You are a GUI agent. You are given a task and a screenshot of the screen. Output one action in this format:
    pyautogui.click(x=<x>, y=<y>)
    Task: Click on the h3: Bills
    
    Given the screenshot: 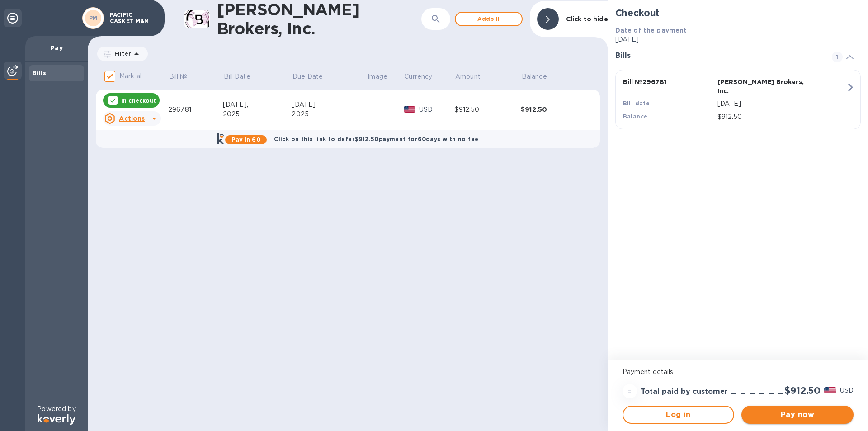 What is the action you would take?
    pyautogui.click(x=718, y=56)
    